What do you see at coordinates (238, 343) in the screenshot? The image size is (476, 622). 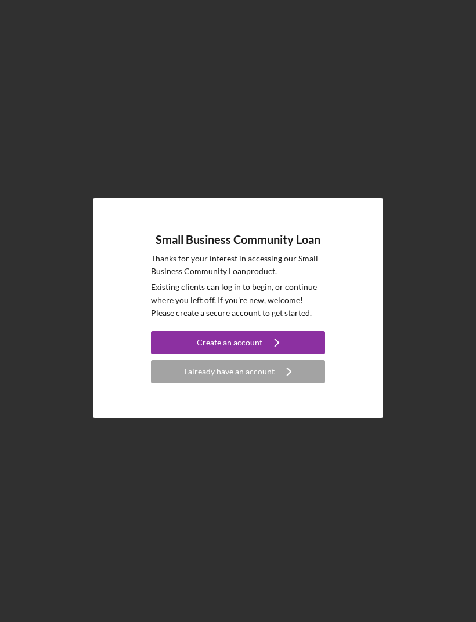 I see `button: Create an account` at bounding box center [238, 343].